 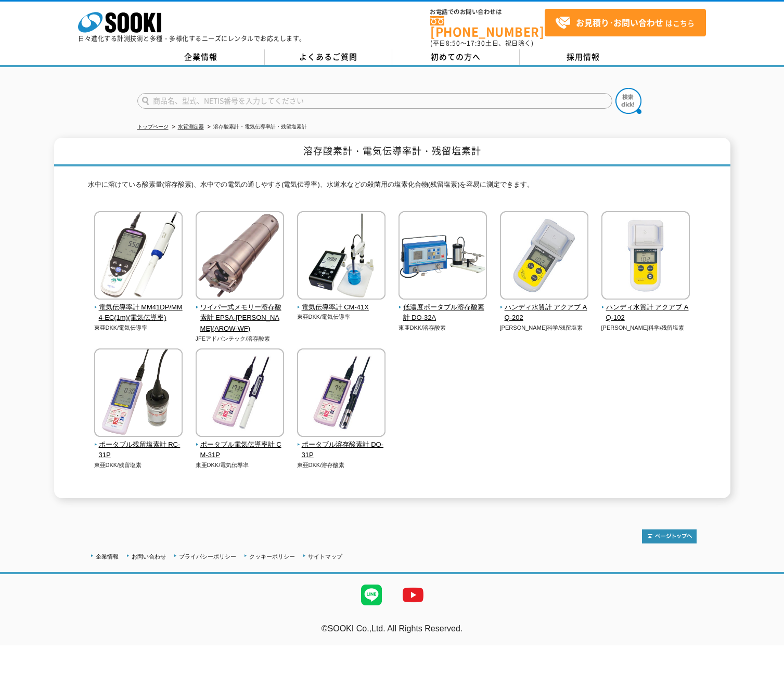 I want to click on span: 初めての方へ, so click(x=456, y=56).